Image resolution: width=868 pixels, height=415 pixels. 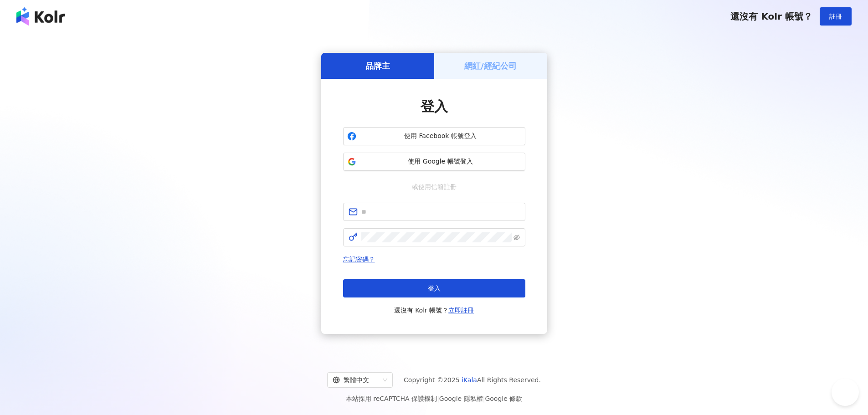 What do you see at coordinates (504, 399) in the screenshot?
I see `a: Google 條款` at bounding box center [504, 399].